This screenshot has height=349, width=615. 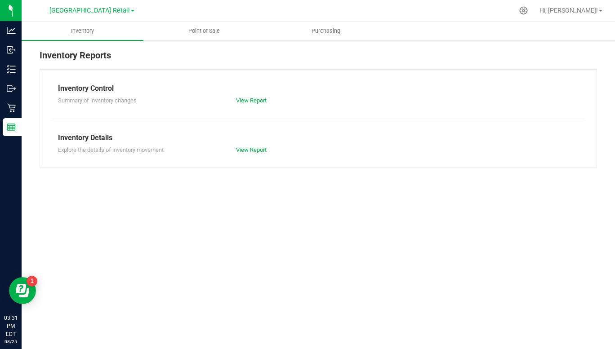 What do you see at coordinates (318, 59) in the screenshot?
I see `div: Inventory Reports` at bounding box center [318, 59].